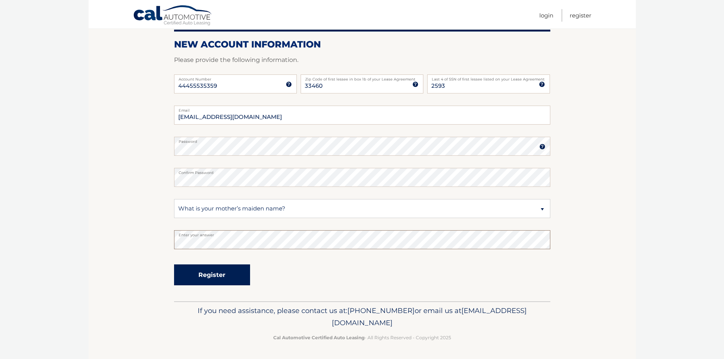 This screenshot has width=724, height=359. I want to click on p: Please provide the following information., so click(362, 60).